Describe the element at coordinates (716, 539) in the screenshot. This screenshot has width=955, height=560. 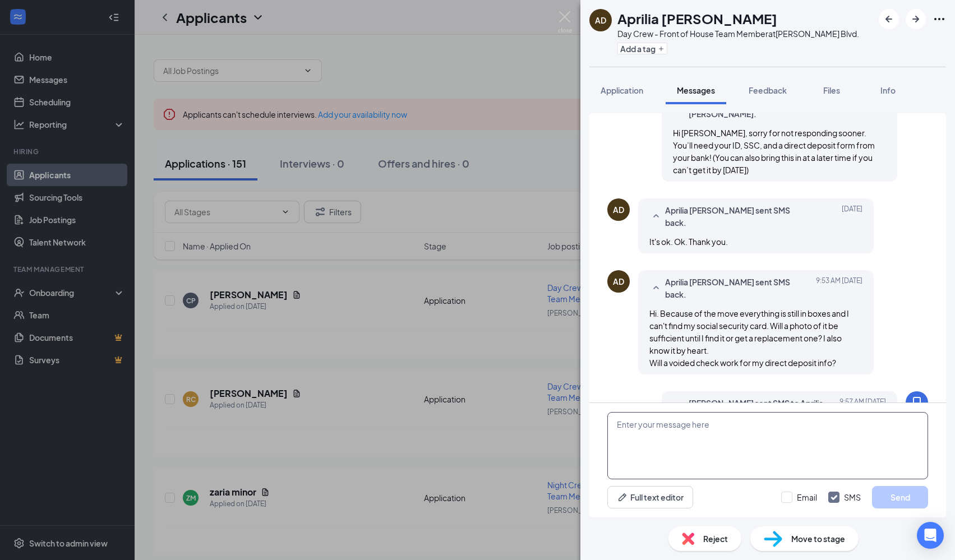
I see `span: Reject` at that location.